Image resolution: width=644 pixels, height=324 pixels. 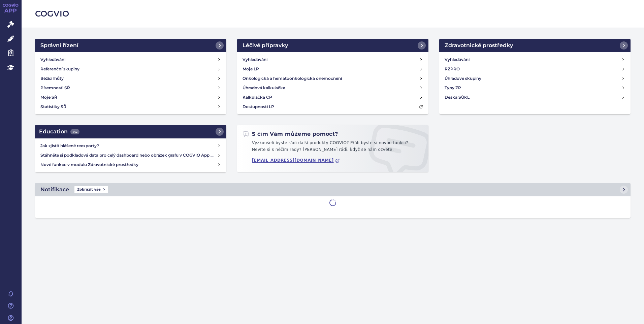 I want to click on h4: Statistiky SŘ, so click(x=53, y=107).